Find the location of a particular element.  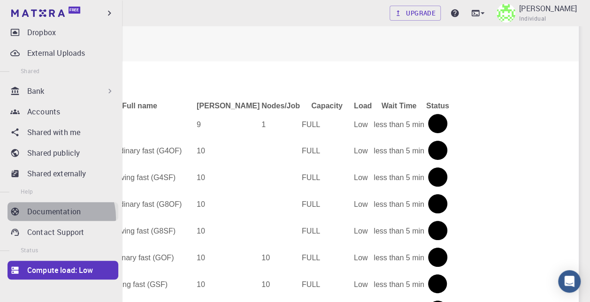

div: Open Intercom Messenger is located at coordinates (569, 282).